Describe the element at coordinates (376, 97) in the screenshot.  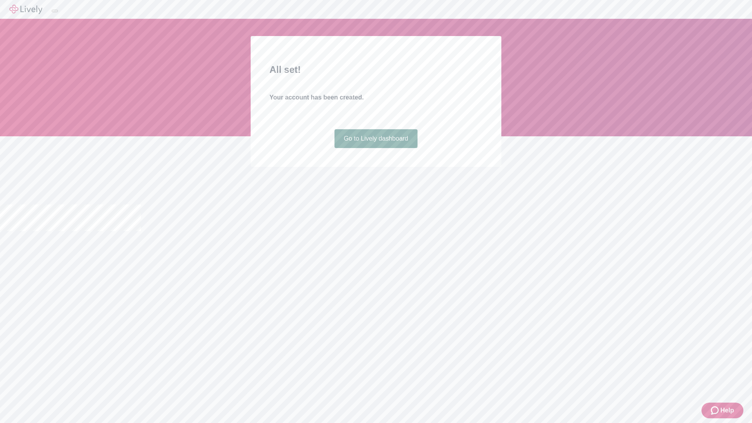
I see `h4: Your account has been created.` at that location.